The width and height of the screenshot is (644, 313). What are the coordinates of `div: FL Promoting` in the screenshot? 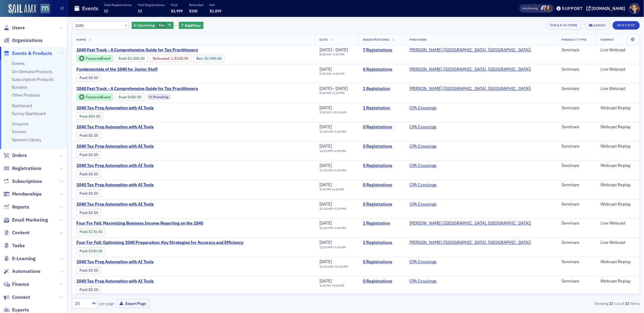 It's located at (159, 97).